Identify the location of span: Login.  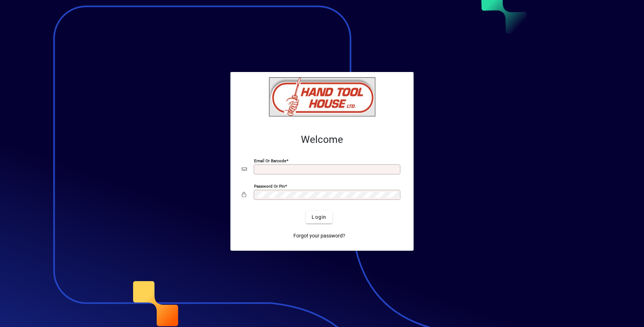
(319, 217).